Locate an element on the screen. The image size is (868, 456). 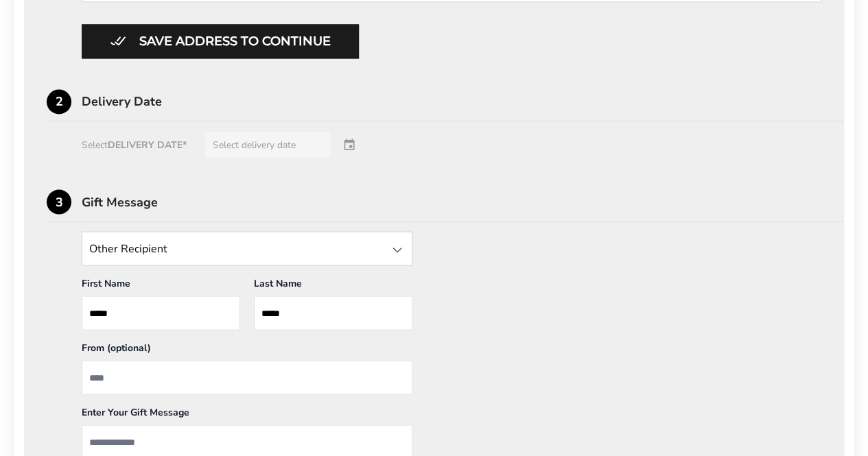
div: Delivery Date is located at coordinates (462, 101).